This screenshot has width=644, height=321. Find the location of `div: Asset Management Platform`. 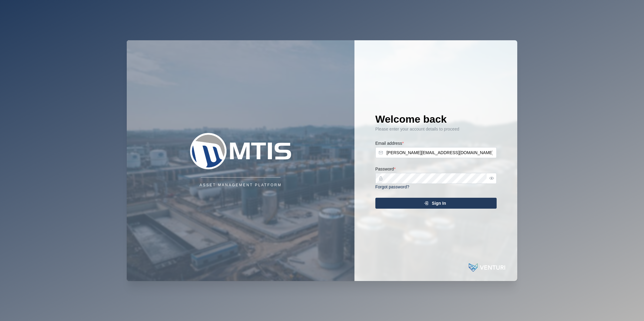

div: Asset Management Platform is located at coordinates (240, 185).